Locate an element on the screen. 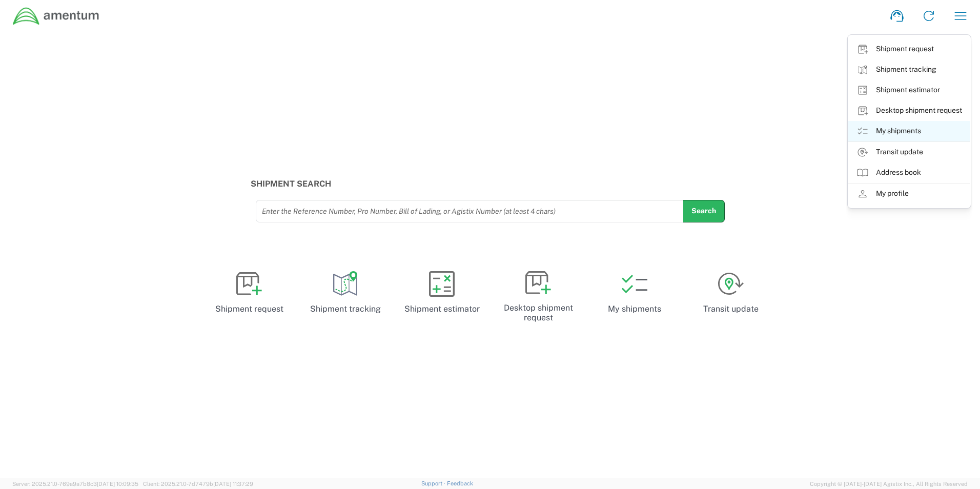 This screenshot has height=489, width=980. img: dyncorp is located at coordinates (56, 16).